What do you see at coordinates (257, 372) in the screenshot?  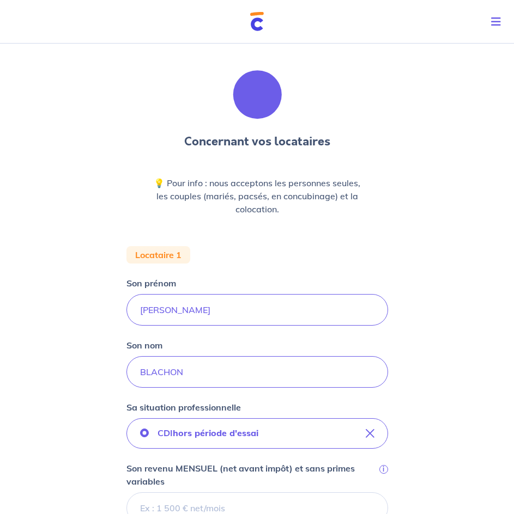 I see `input: Doe` at bounding box center [257, 372].